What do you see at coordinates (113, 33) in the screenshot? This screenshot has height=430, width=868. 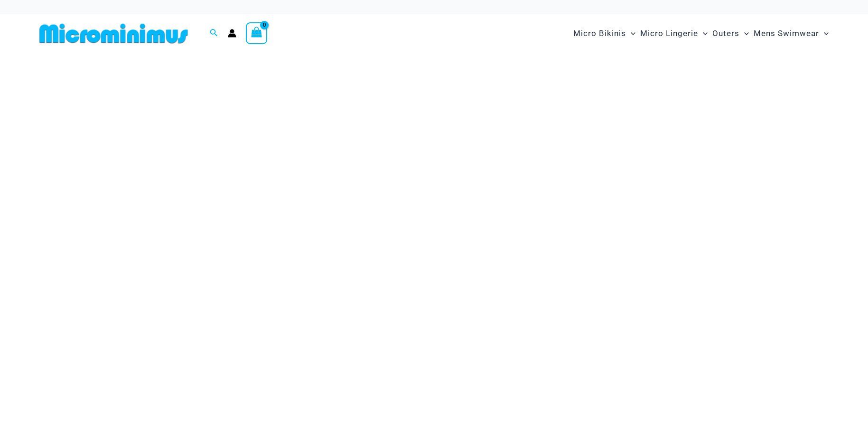 I see `img: MM SHOP LOGO FLAT` at bounding box center [113, 33].